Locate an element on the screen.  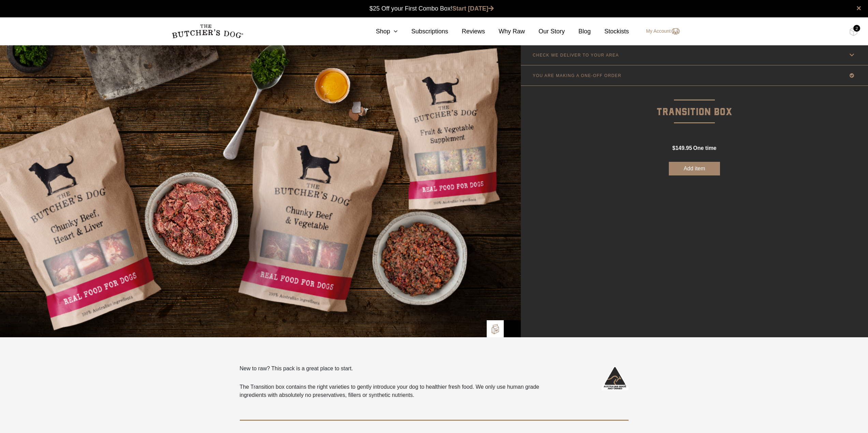
span: one time is located at coordinates (704, 148).